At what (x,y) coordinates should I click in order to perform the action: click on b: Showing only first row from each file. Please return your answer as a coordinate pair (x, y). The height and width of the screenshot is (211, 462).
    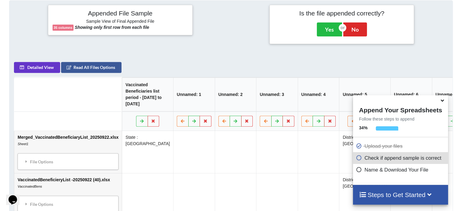
    Looking at the image, I should click on (112, 27).